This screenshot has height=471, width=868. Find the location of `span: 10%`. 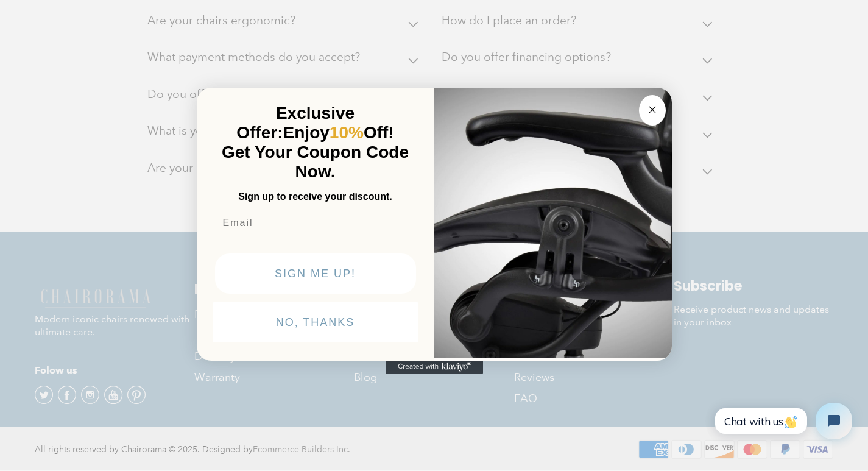

span: 10% is located at coordinates (346, 133).